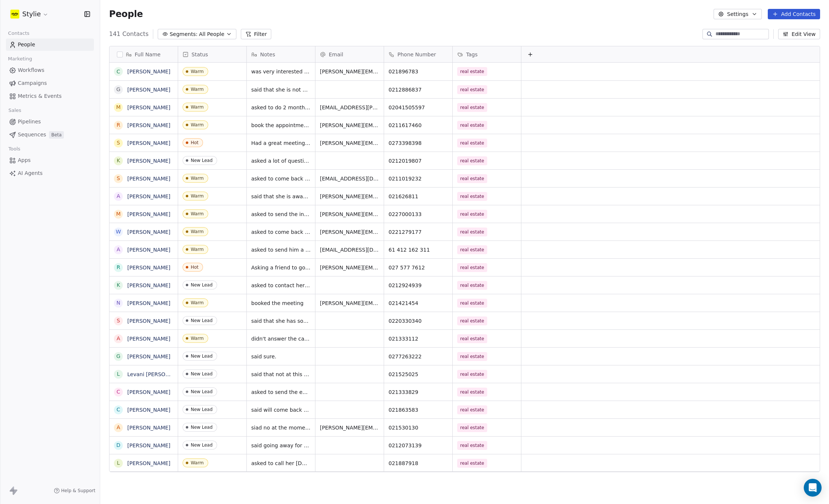 The image size is (829, 504). Describe the element at coordinates (794, 14) in the screenshot. I see `button: Add Contacts` at that location.